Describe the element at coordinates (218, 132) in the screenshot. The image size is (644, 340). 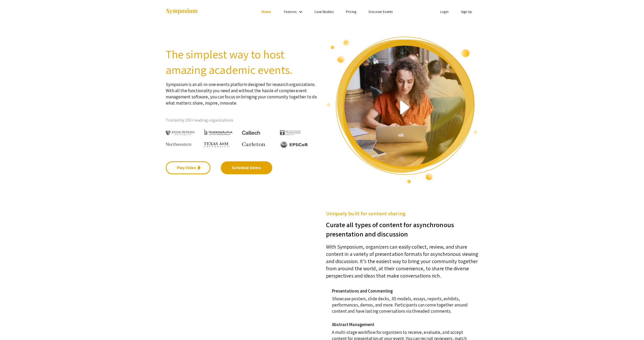
I see `img: HudsonAlpha` at that location.